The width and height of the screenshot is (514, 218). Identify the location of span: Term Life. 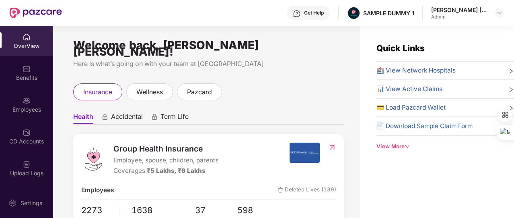
(175, 118).